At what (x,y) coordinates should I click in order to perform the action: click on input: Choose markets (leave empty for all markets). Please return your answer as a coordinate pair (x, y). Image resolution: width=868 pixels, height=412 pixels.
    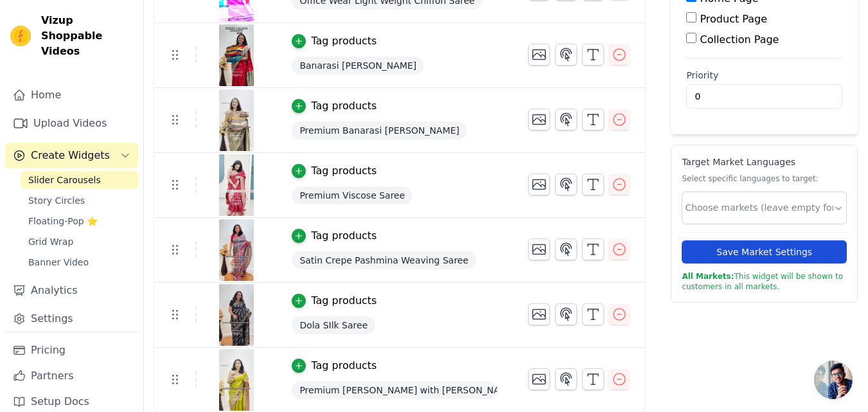
    Looking at the image, I should click on (759, 207).